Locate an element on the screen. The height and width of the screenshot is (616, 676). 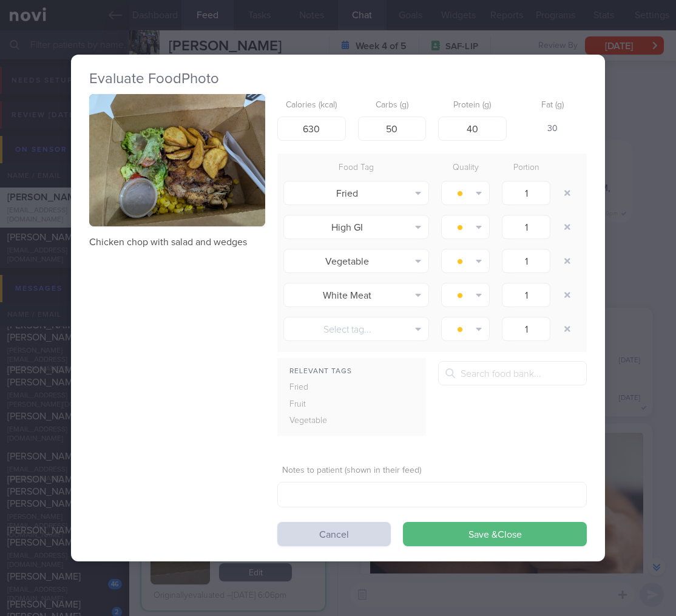
div: Portion is located at coordinates (527, 168).